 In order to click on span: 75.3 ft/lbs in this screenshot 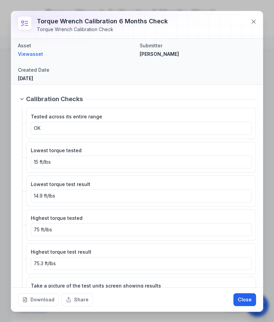, I will do `click(45, 263)`.